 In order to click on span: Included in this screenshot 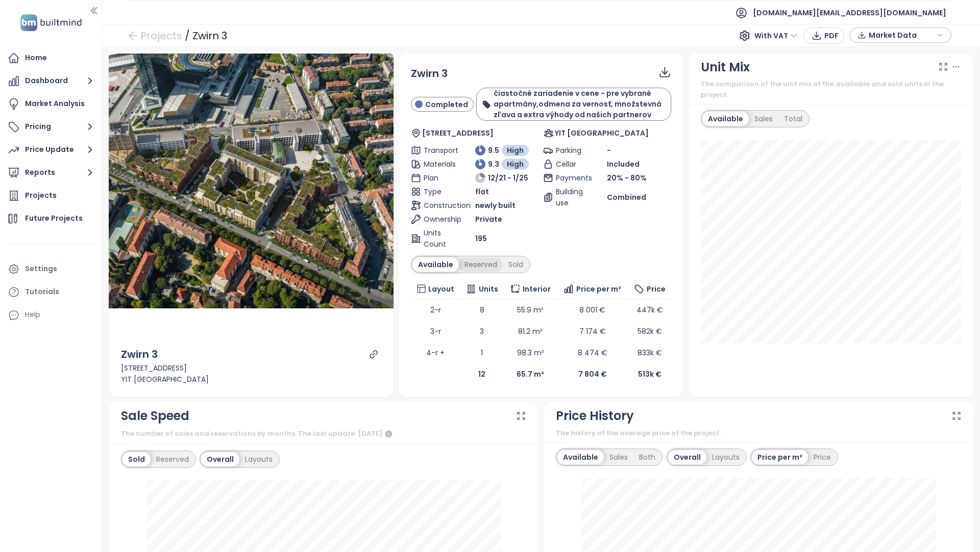, I will do `click(623, 164)`.